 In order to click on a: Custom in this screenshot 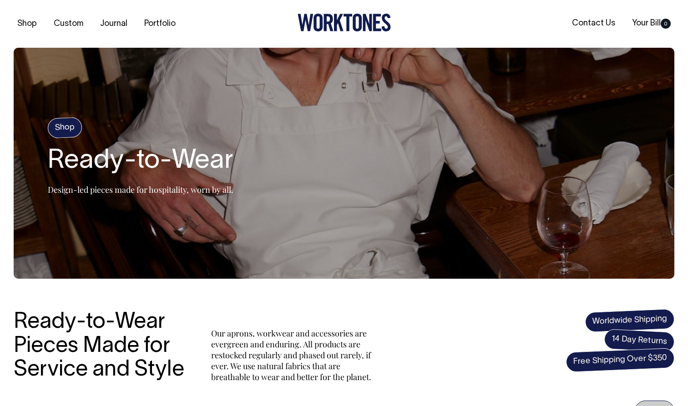, I will do `click(68, 24)`.